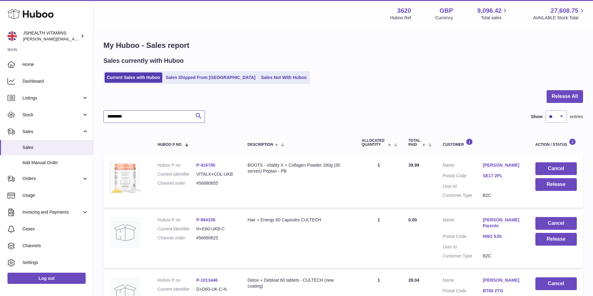 This screenshot has width=593, height=296. I want to click on a: Log out, so click(46, 279).